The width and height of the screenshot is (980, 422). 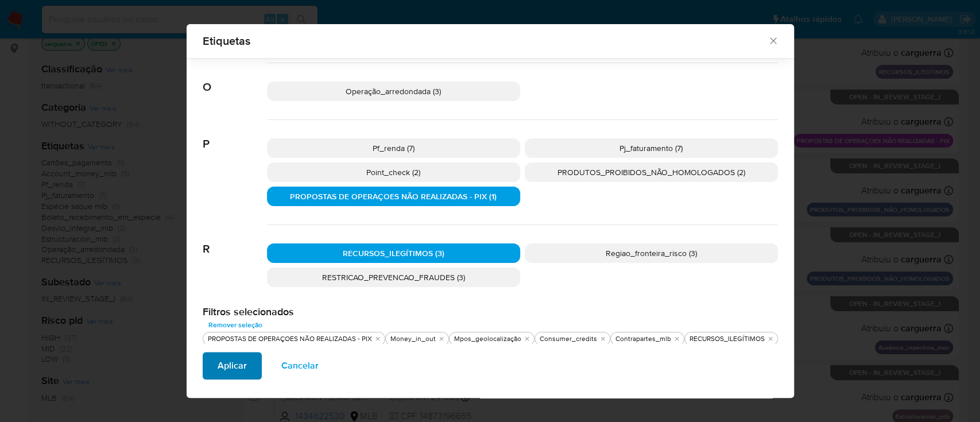 I want to click on span: RESTRICAO_PREVENCAO_FRAUDES (3), so click(x=393, y=278).